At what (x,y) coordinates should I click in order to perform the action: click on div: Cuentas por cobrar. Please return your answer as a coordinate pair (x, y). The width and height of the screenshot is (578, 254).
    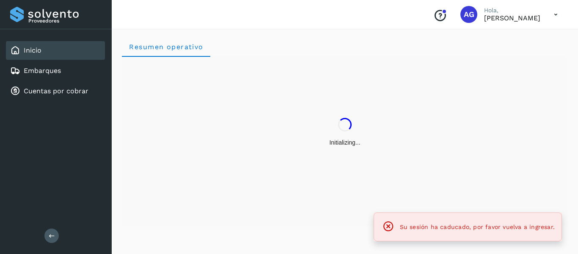
    Looking at the image, I should click on (55, 91).